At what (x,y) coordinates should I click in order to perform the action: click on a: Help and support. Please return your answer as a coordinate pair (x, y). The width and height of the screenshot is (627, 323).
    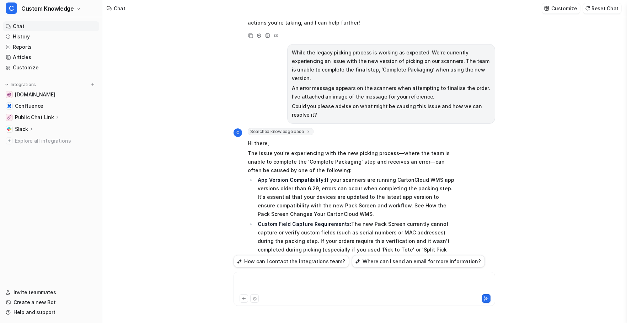
    Looking at the image, I should click on (51, 312).